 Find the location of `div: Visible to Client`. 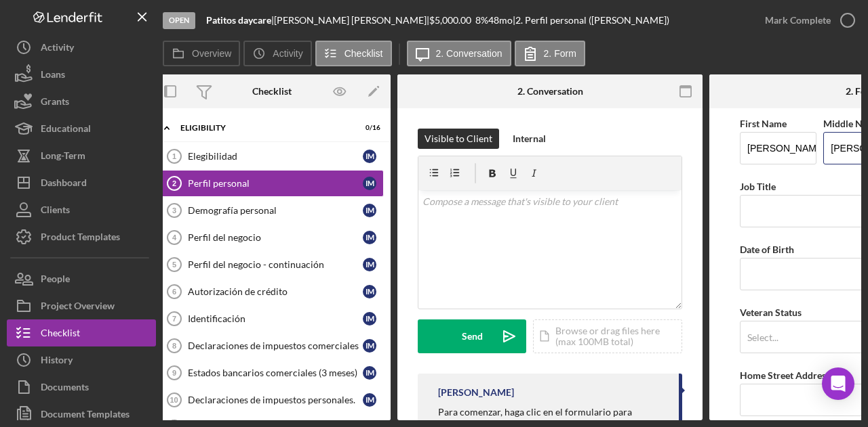

div: Visible to Client is located at coordinates (459, 139).